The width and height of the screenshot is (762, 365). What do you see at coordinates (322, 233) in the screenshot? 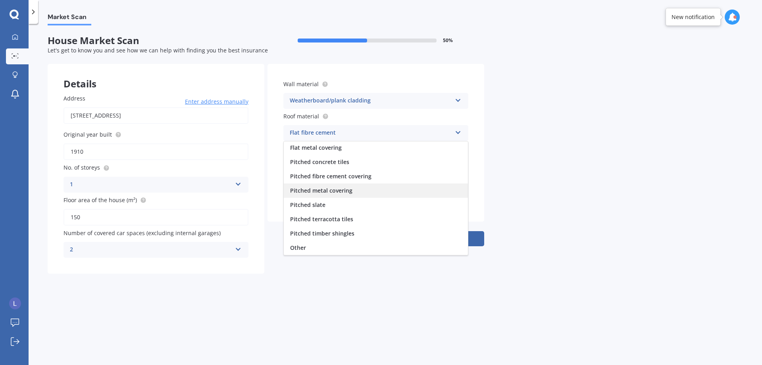
I see `span: Pitched timber shingles` at bounding box center [322, 233].